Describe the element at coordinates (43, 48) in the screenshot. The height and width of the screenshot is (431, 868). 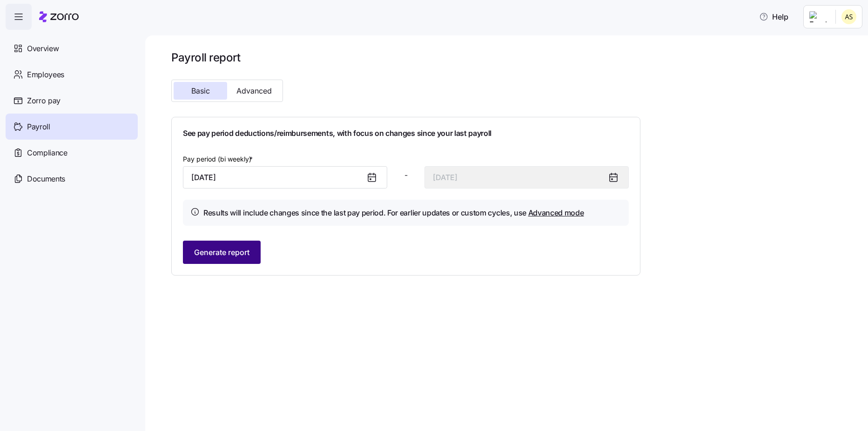
I see `span: Overview` at that location.